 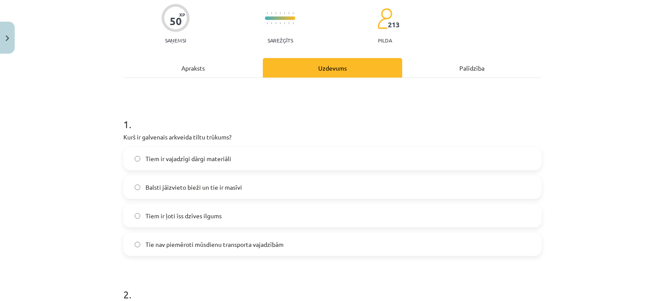 What do you see at coordinates (137, 216) in the screenshot?
I see `input: Tiem ir ļoti īss dzīves ilgums` at bounding box center [137, 216].